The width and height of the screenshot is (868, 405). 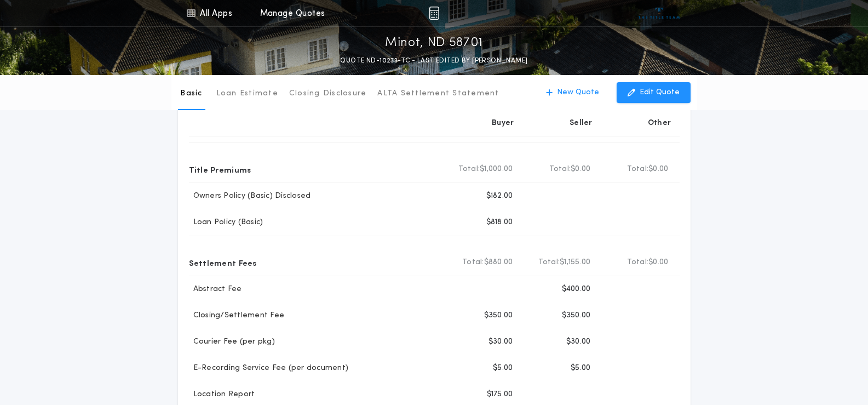 I want to click on p: $182.00, so click(x=500, y=196).